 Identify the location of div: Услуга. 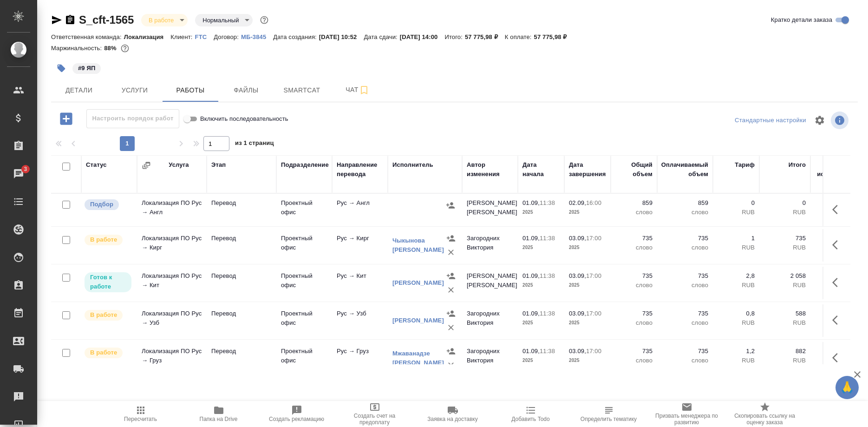
(179, 165).